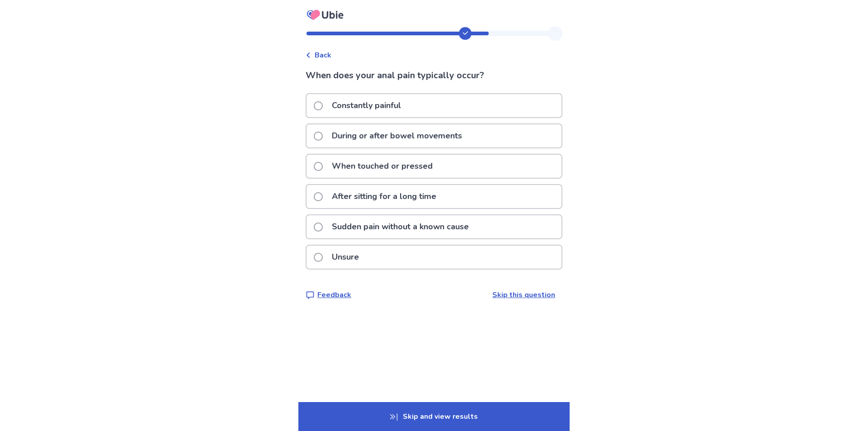 The width and height of the screenshot is (868, 431). What do you see at coordinates (400, 227) in the screenshot?
I see `p: Sudden pain without a known cause` at bounding box center [400, 227].